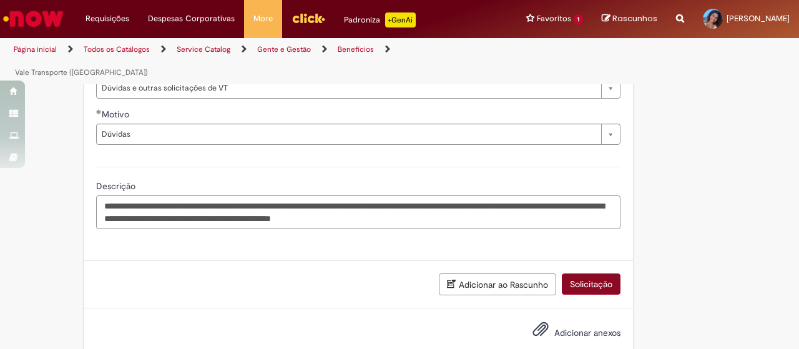  Describe the element at coordinates (635, 18) in the screenshot. I see `span: Rascunhos` at that location.